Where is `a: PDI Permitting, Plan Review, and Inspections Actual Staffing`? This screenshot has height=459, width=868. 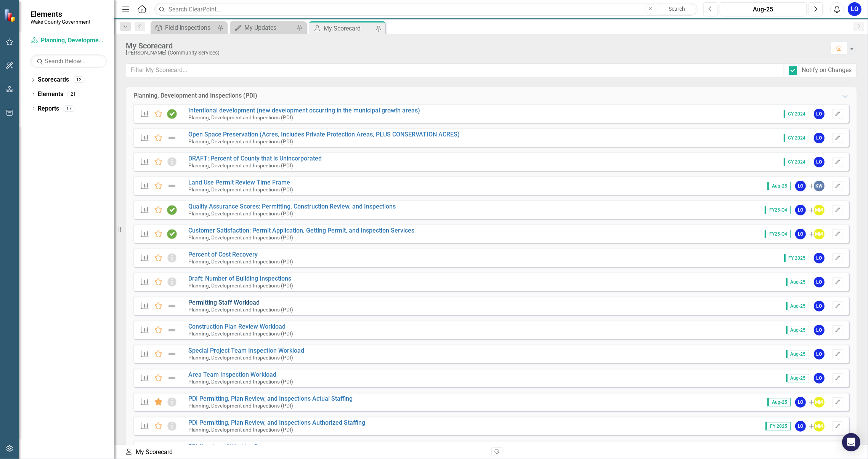 a: PDI Permitting, Plan Review, and Inspections Actual Staffing is located at coordinates (270, 399).